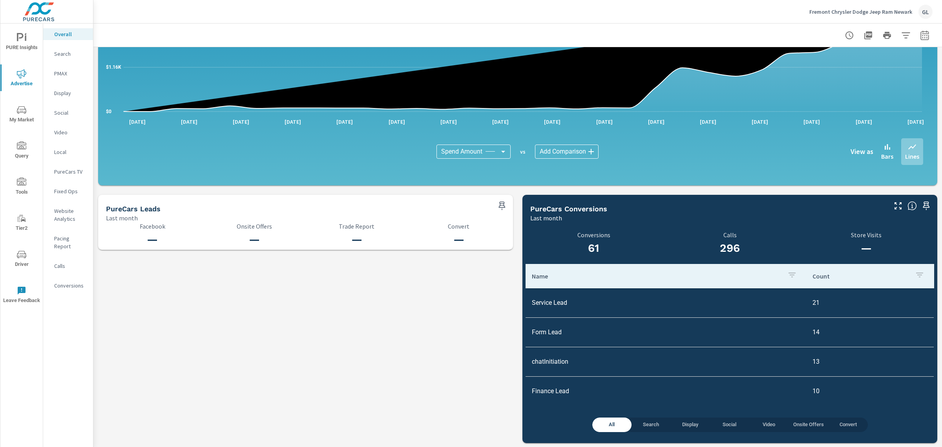  I want to click on div: Search, so click(68, 54).